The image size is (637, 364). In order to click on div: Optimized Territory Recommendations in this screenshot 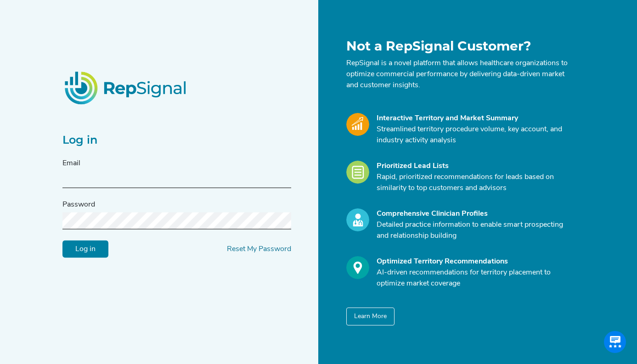, I will do `click(473, 262)`.